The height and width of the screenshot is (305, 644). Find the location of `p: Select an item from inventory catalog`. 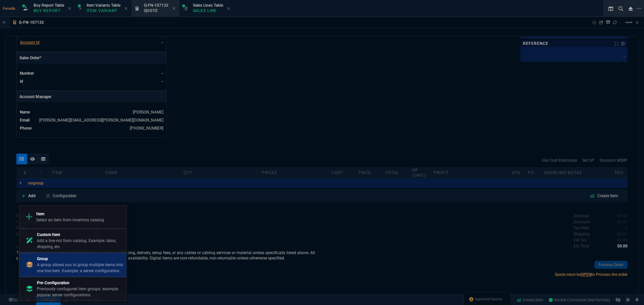

p: Select an item from inventory catalog is located at coordinates (70, 220).